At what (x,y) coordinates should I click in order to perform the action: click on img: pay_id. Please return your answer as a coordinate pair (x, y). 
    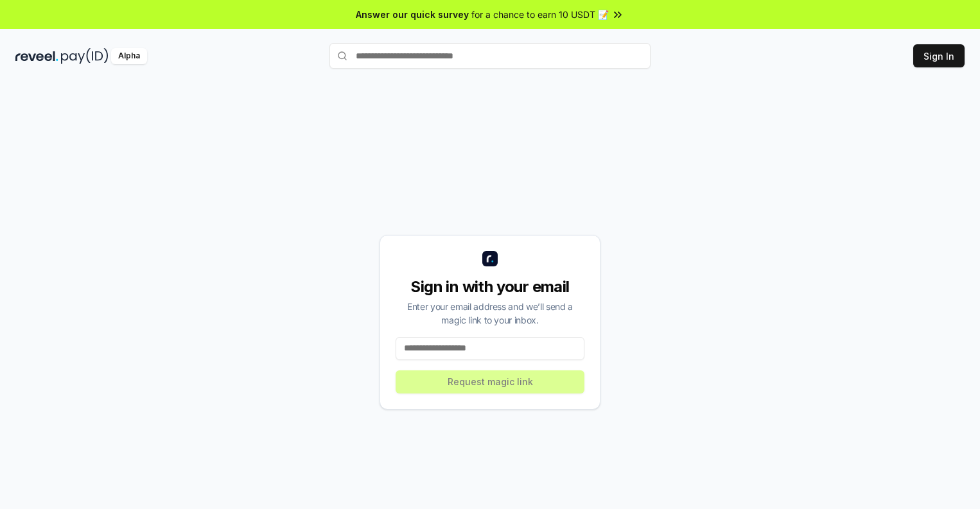
    Looking at the image, I should click on (85, 56).